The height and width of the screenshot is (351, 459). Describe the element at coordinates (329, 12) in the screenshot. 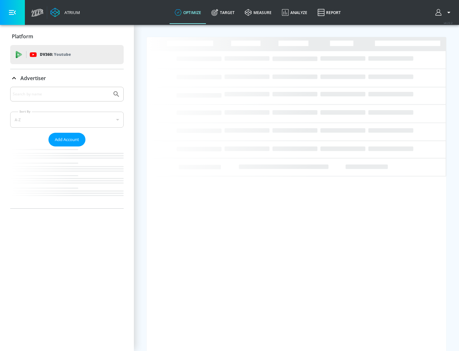

I see `a: Report` at that location.